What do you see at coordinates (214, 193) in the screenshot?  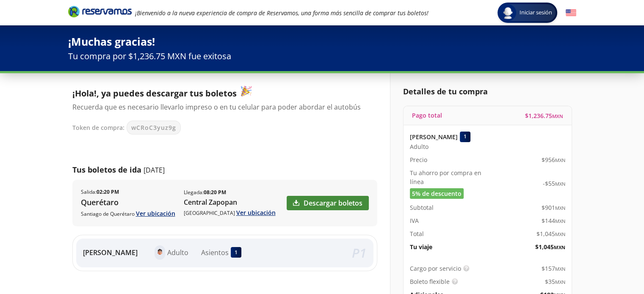 I see `b: 08:20 PM` at bounding box center [214, 193].